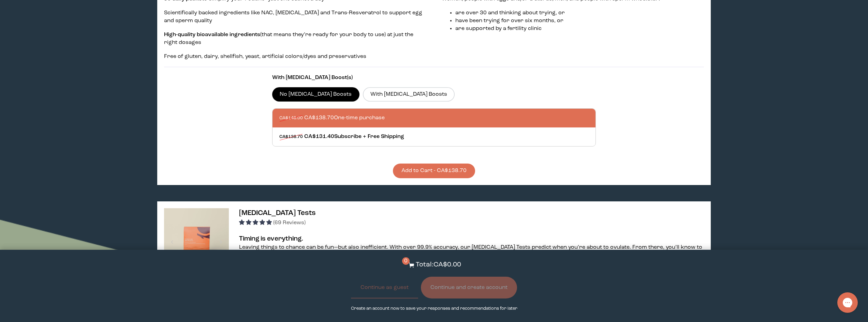 Image resolution: width=868 pixels, height=322 pixels. Describe the element at coordinates (295, 39) in the screenshot. I see `p: (that means they’re ready for your body to use) at just the right dosages` at that location.